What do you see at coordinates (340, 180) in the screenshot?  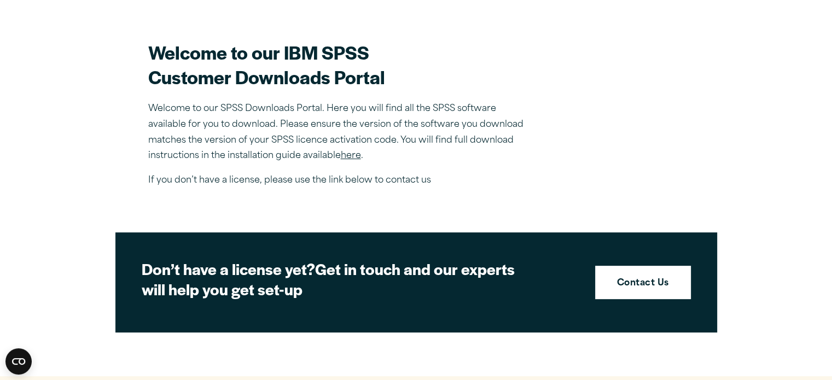 I see `p: If you don’t have a license, please use the link below to contact us` at bounding box center [340, 180].